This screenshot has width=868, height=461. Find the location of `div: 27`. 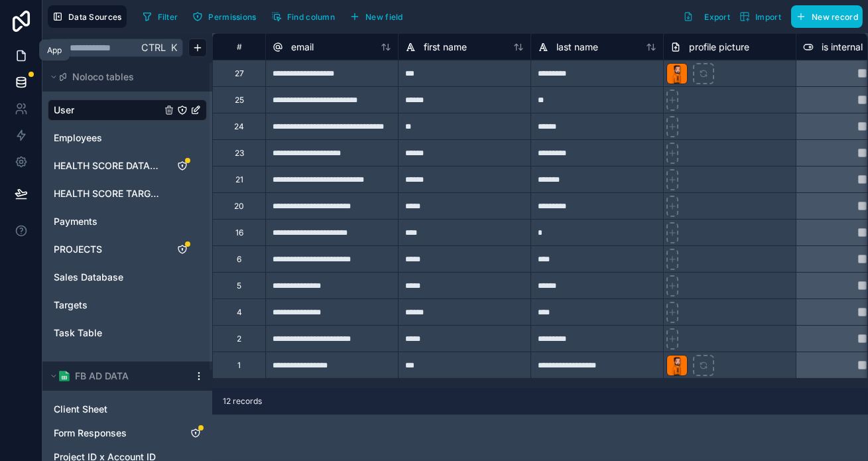

div: 27 is located at coordinates (239, 74).